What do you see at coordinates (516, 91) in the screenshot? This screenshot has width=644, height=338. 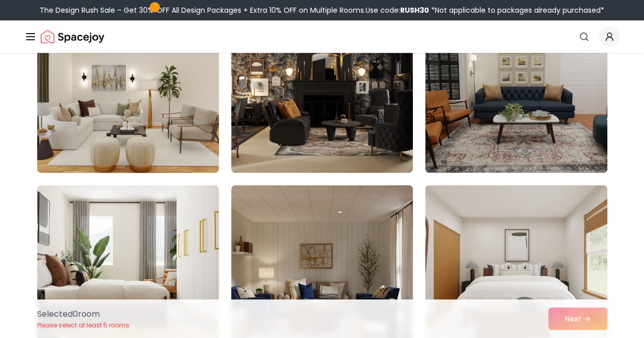 I see `img: Room room-6` at bounding box center [516, 91].